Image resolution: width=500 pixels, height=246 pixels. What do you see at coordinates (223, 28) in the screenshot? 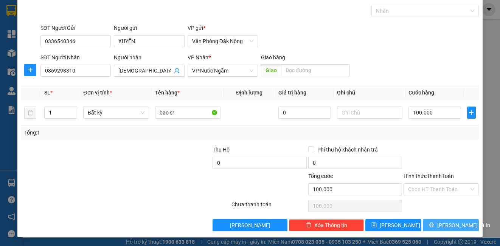
I see `div: VP gửi` at bounding box center [223, 28].